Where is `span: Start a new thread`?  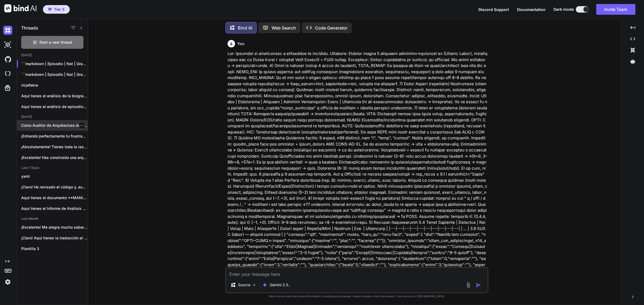 span: Start a new thread is located at coordinates (55, 43).